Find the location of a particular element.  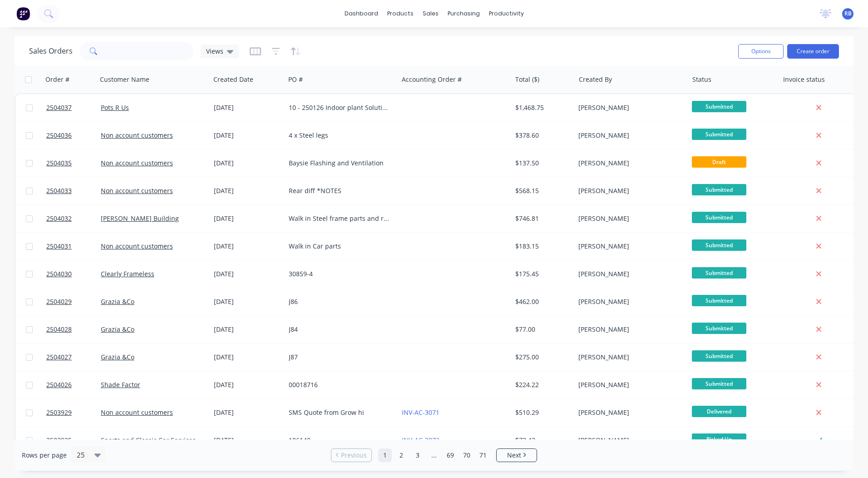

div: 10 - 250126 Indoor plant Solutions is located at coordinates (339, 107).